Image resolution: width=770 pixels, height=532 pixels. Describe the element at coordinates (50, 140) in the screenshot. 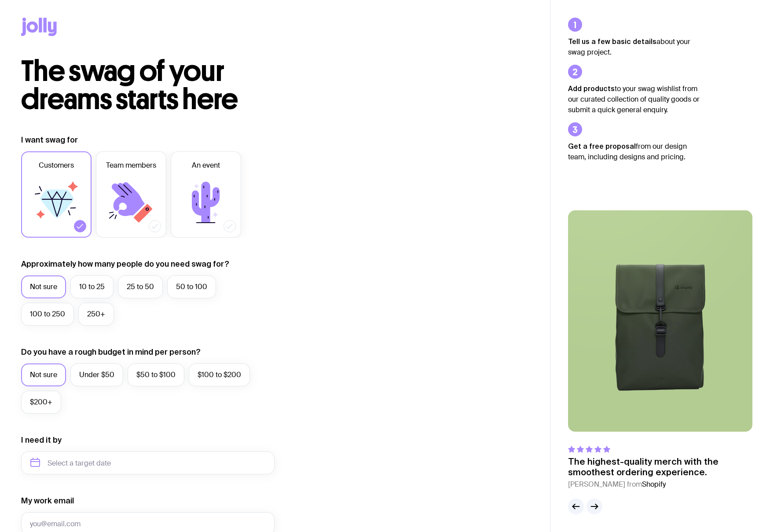

I see `label: I want swag for` at that location.